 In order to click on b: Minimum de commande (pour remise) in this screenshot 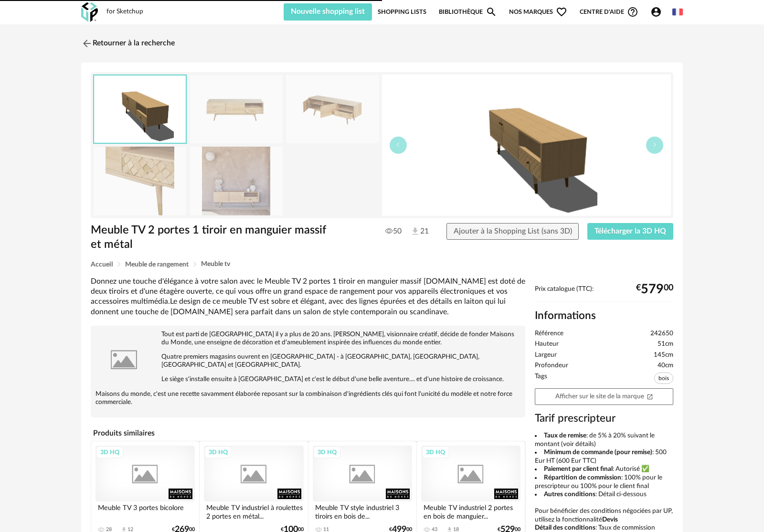, I will do `click(598, 452)`.